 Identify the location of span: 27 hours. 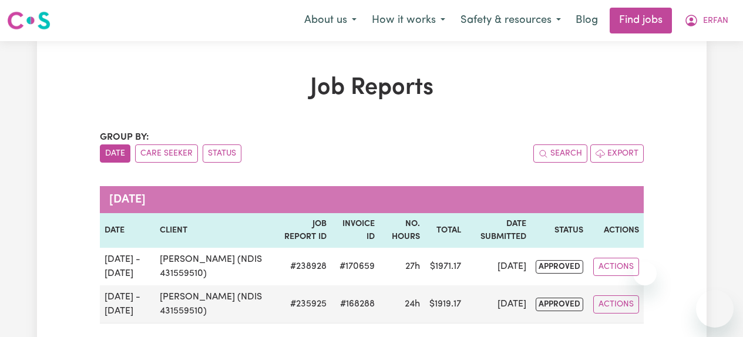
(413, 267).